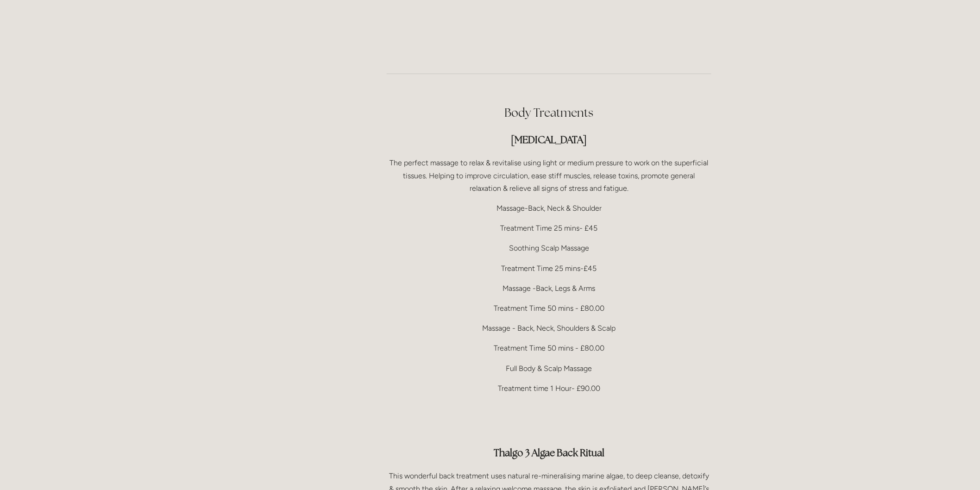 Image resolution: width=980 pixels, height=490 pixels. What do you see at coordinates (549, 228) in the screenshot?
I see `p: Treatment Time 25 mins- £45` at bounding box center [549, 228].